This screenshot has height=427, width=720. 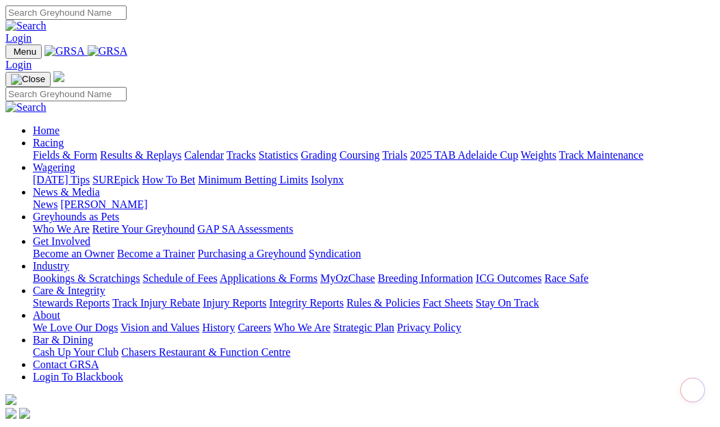 I want to click on a: Become a Trainer, so click(x=156, y=253).